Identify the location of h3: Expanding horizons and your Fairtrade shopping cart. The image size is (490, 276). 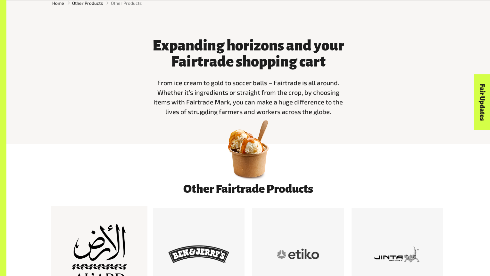
(249, 54).